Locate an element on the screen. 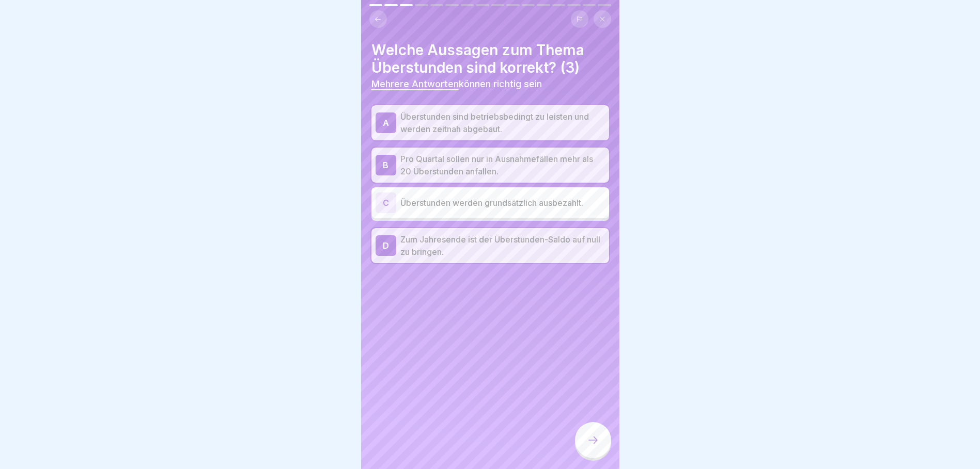  p: Überstunden werden grundsätzlich ausbezahlt. is located at coordinates (503, 203).